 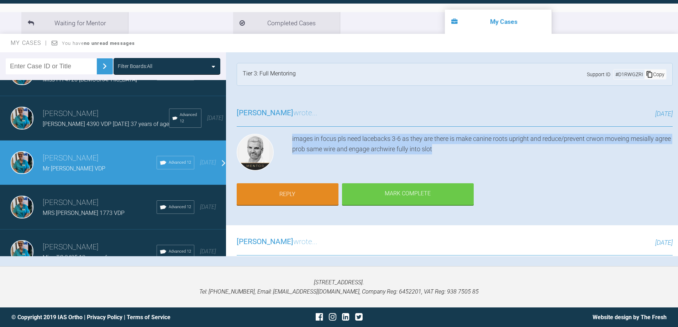 I want to click on div: Filter Boards: All, so click(x=135, y=66).